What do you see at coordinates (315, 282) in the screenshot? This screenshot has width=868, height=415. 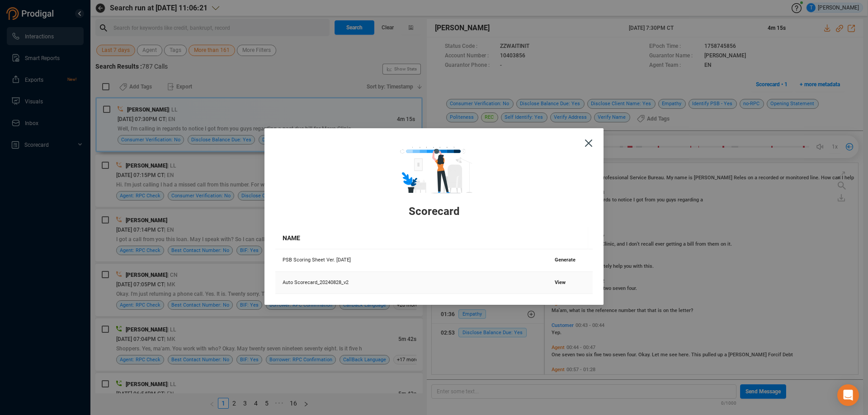 I see `span: Auto Scorecard_20240828_v2` at bounding box center [315, 282].